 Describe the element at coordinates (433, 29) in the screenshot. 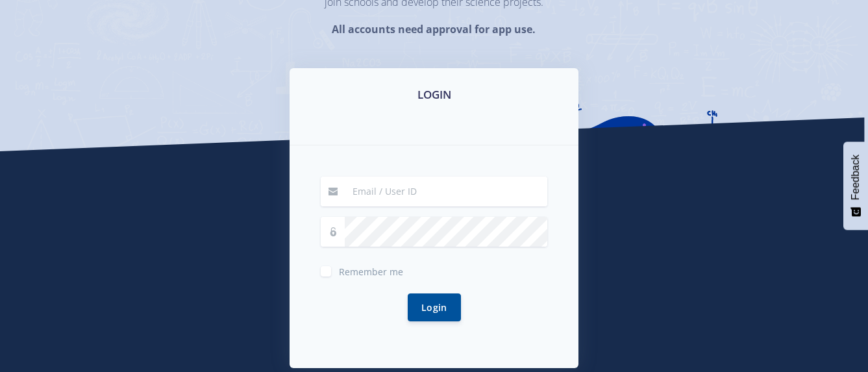

I see `strong: All accounts need approval for app use.` at that location.